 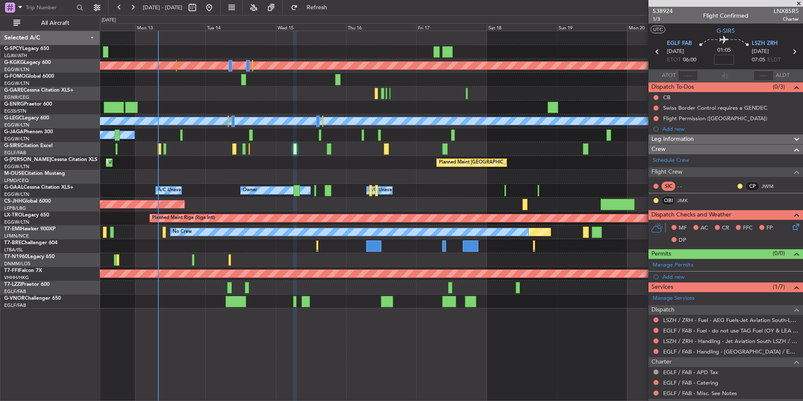 I want to click on a: G-SIRSCitation Excel, so click(x=28, y=146).